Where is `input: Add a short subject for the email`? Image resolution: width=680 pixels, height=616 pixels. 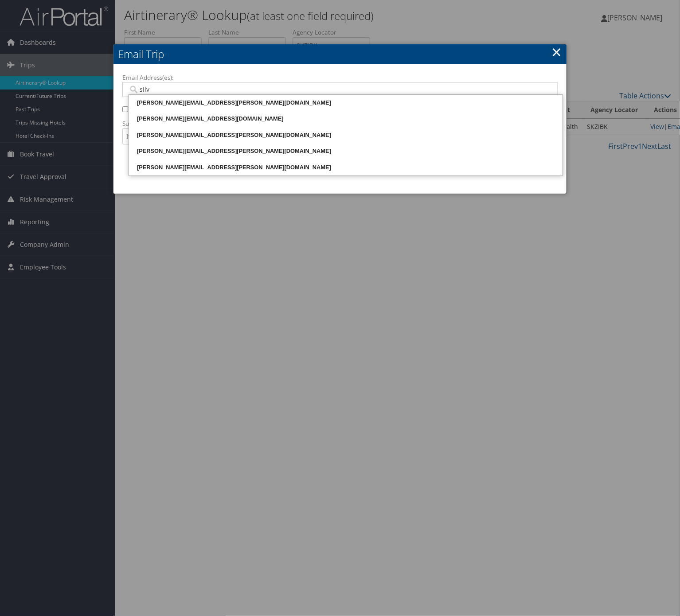 input: Add a short subject for the email is located at coordinates (340, 136).